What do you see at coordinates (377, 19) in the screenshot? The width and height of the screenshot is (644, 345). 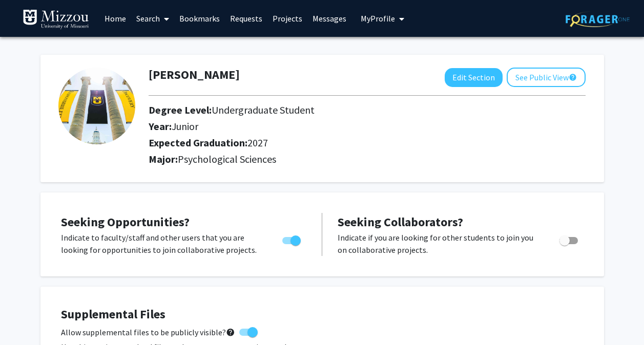 I see `span: My Profile` at bounding box center [377, 19].